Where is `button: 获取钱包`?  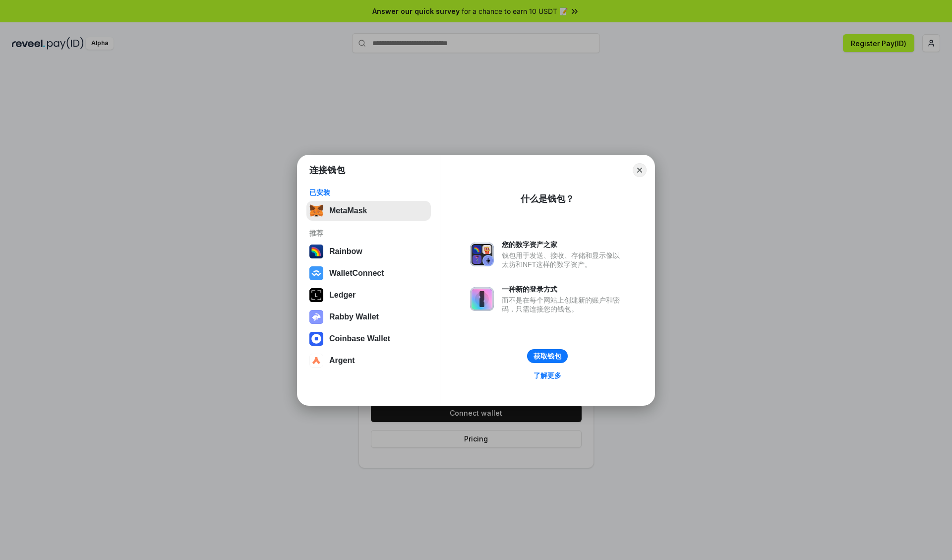
button: 获取钱包 is located at coordinates (547, 356).